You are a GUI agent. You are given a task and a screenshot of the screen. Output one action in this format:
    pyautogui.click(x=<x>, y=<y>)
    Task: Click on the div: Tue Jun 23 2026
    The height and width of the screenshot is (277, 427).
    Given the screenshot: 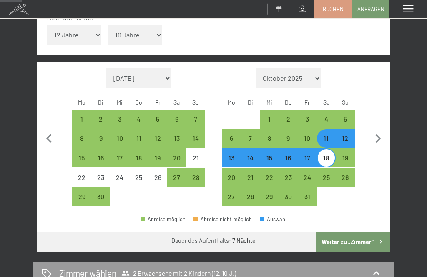 What is the action you would take?
    pyautogui.click(x=101, y=178)
    